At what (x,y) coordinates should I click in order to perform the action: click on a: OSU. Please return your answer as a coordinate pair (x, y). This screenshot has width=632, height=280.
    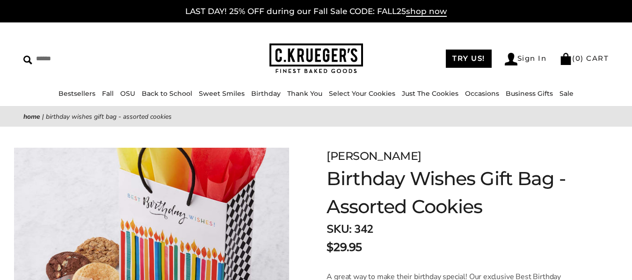
    Looking at the image, I should click on (128, 94).